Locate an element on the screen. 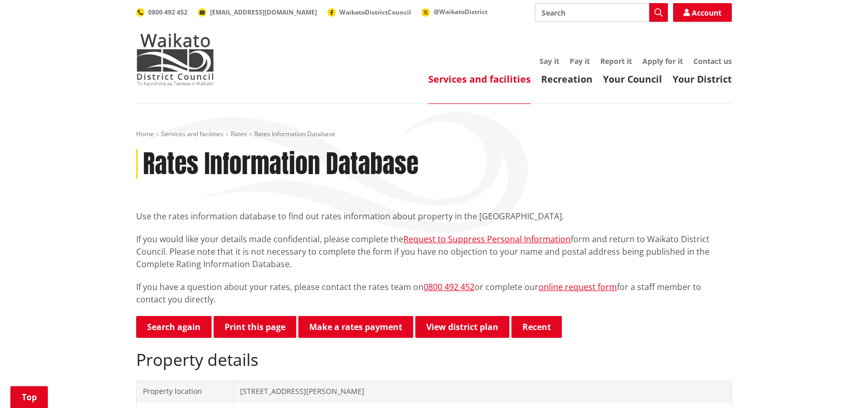  span: Rates Information Database is located at coordinates (295, 134).